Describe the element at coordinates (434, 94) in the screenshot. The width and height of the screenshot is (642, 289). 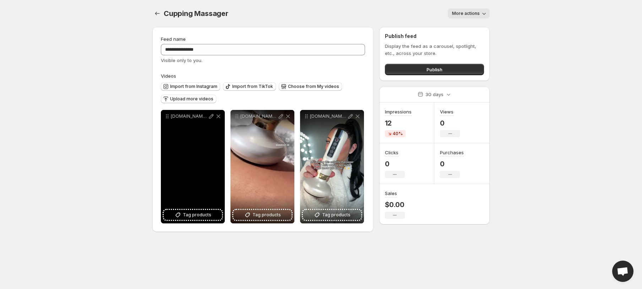
I see `p: 30 days` at that location.